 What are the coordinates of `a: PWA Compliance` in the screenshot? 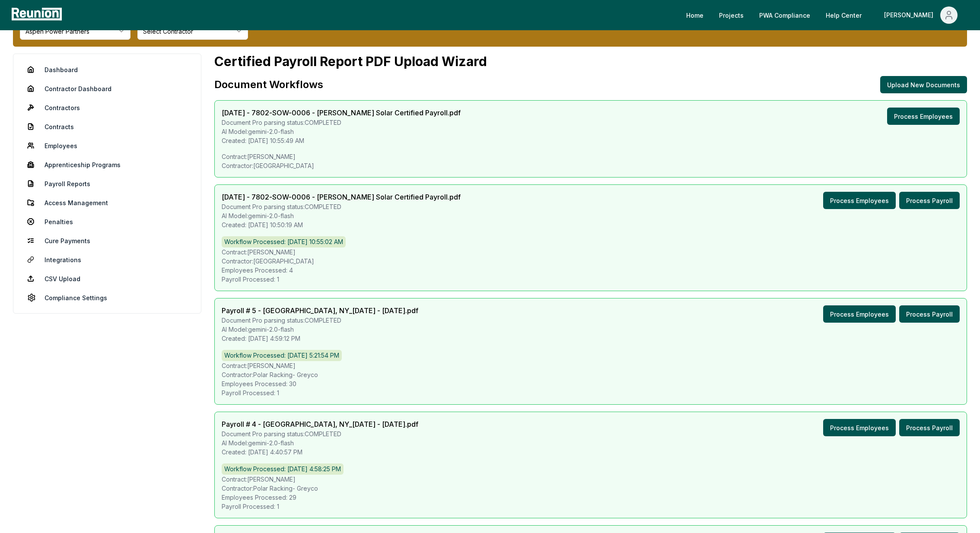 It's located at (785, 15).